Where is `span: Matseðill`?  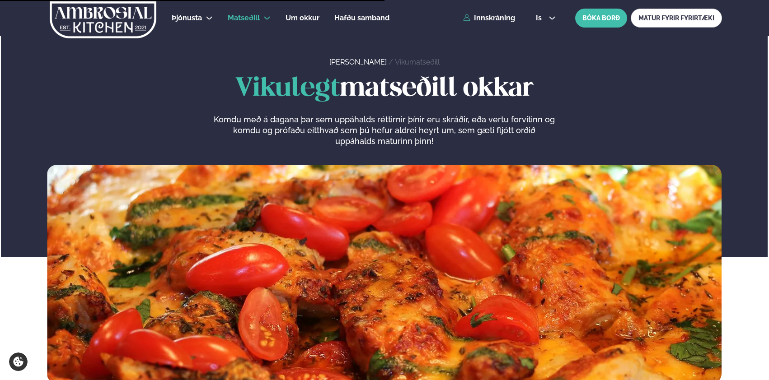 span: Matseðill is located at coordinates (243, 18).